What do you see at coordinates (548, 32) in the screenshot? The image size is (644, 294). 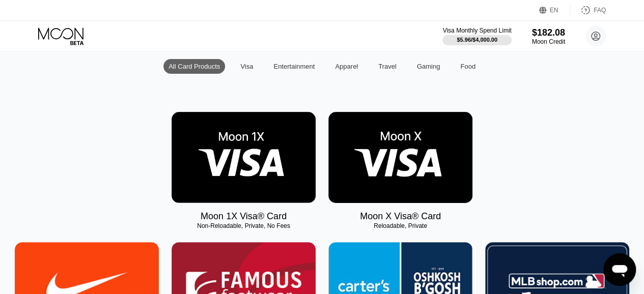 I see `div: $182.08` at bounding box center [548, 32].